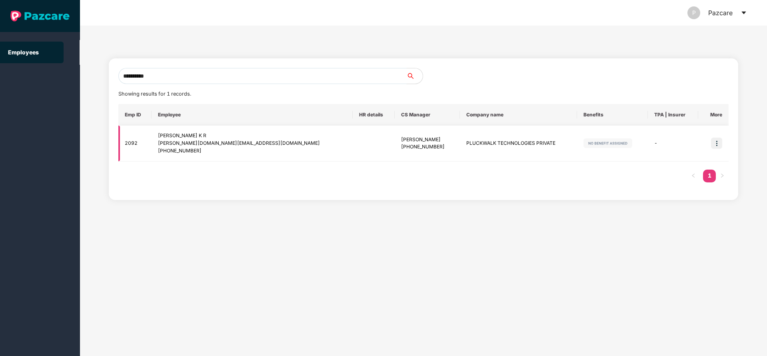 The height and width of the screenshot is (356, 767). What do you see at coordinates (694, 176) in the screenshot?
I see `li: Previous Page` at bounding box center [694, 176].